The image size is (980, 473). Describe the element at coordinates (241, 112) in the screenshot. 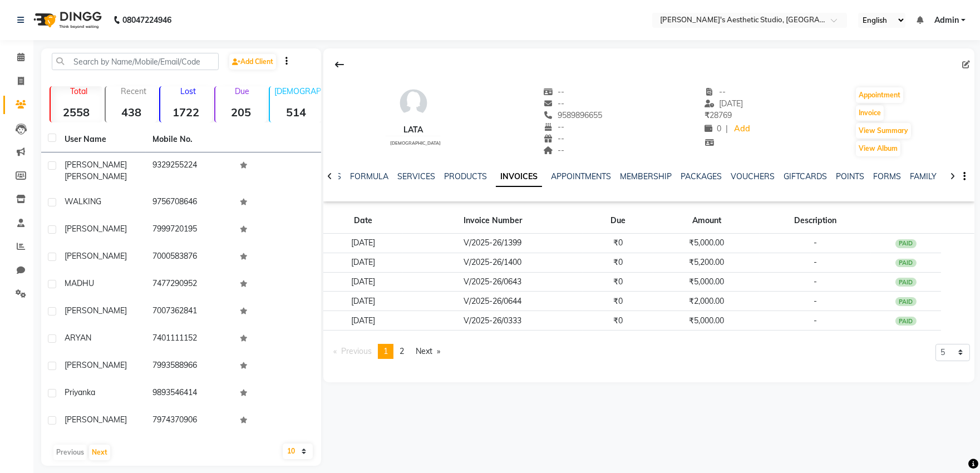

I see `strong: 205` at that location.